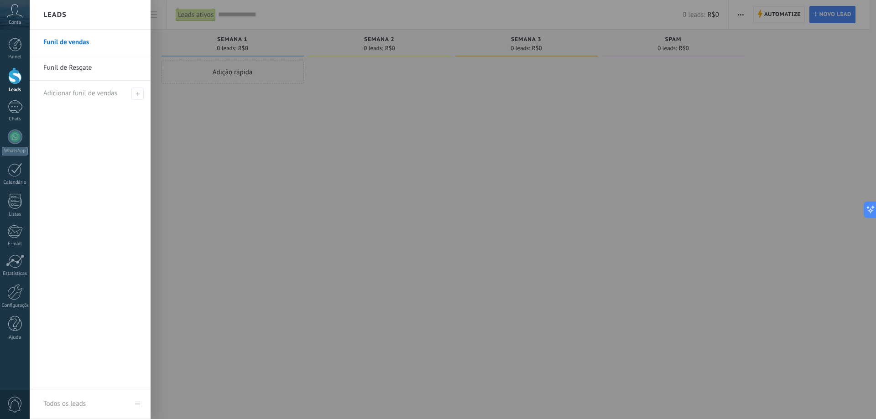 The width and height of the screenshot is (876, 419). What do you see at coordinates (15, 215) in the screenshot?
I see `div: Listas` at bounding box center [15, 215].